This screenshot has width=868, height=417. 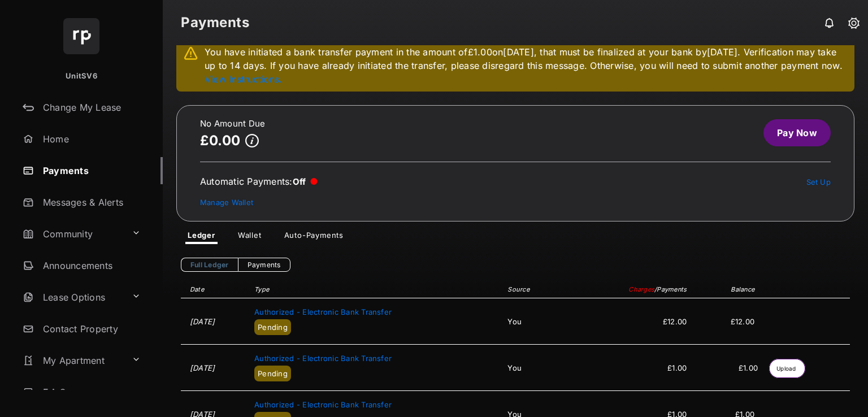 What do you see at coordinates (90, 393) in the screenshot?
I see `a: F.A.Q.` at bounding box center [90, 393].